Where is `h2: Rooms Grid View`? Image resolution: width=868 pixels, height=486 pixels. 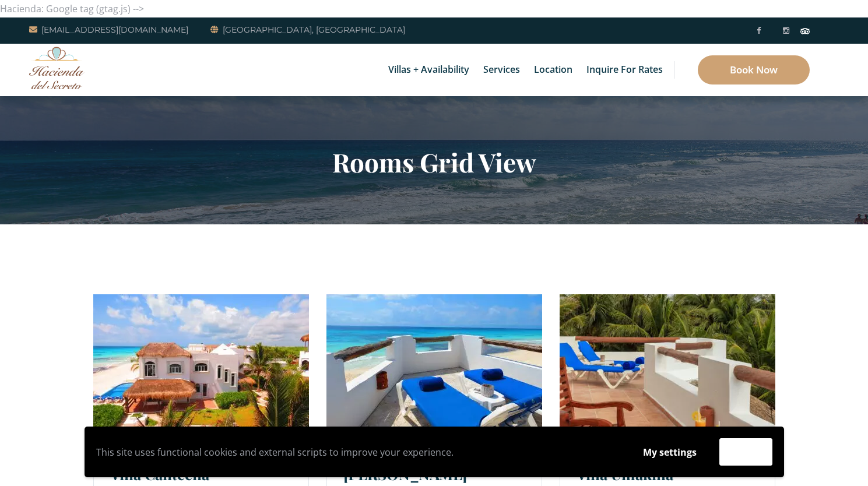
h2: Rooms Grid View is located at coordinates (435, 162).